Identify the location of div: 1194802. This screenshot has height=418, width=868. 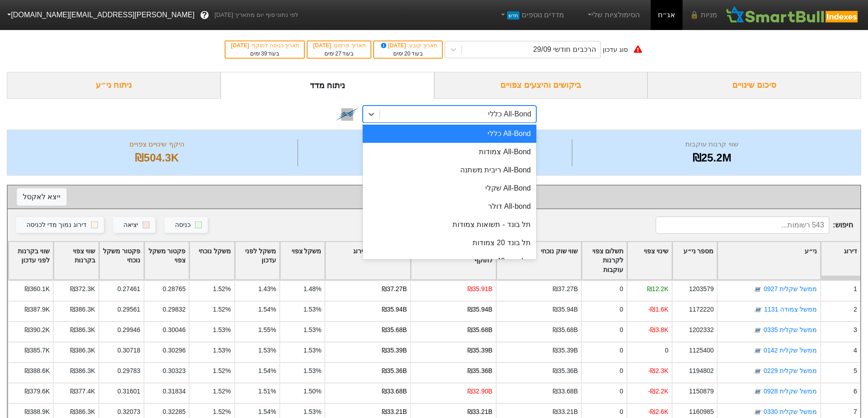
(701, 371).